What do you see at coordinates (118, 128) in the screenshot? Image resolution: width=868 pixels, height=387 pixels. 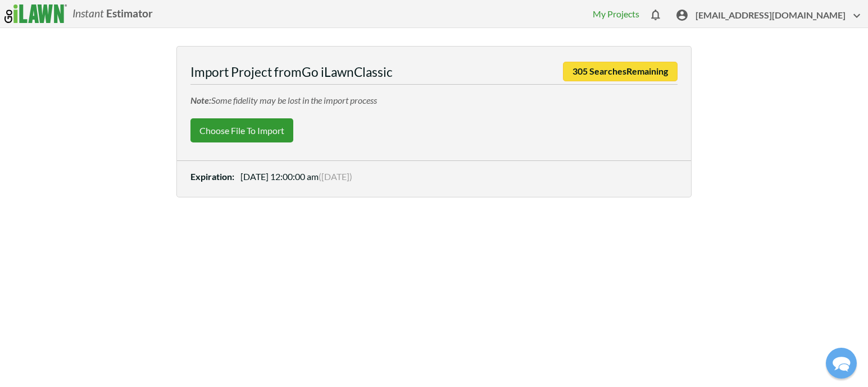 I see `div: Find the answers you need` at bounding box center [118, 128].